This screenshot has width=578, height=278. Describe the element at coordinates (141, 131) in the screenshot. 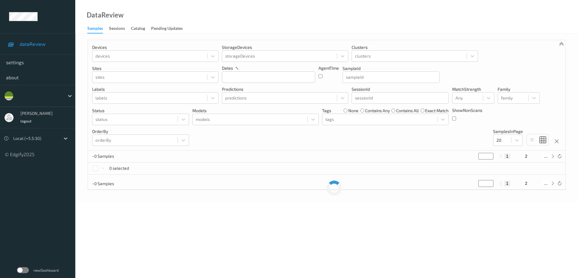

I see `p: orderBy` at that location.